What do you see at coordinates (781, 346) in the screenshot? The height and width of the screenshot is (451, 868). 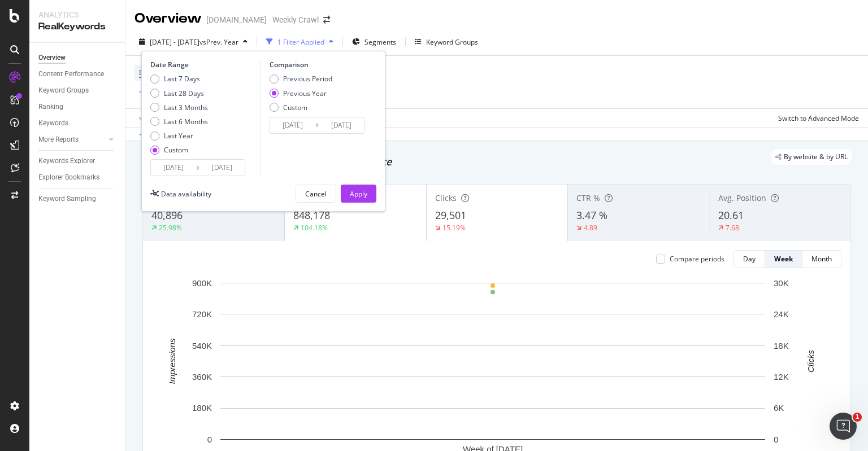 I see `text: 18K` at bounding box center [781, 346].